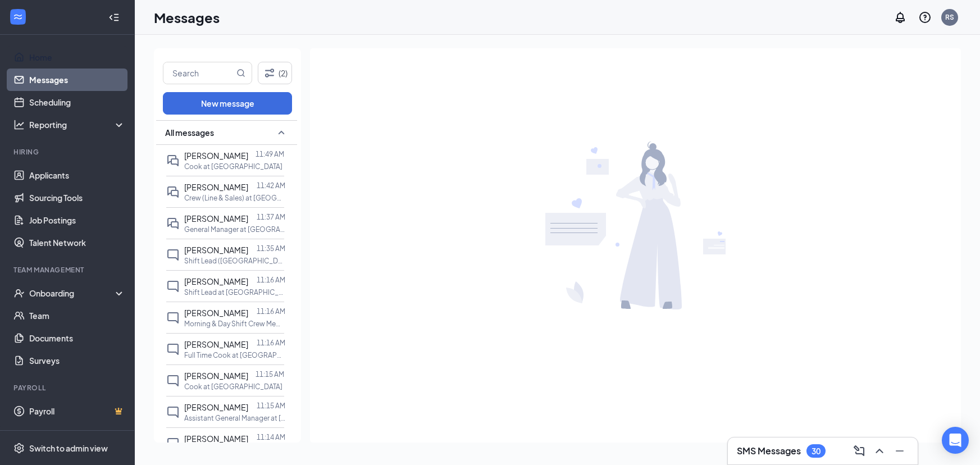 The width and height of the screenshot is (980, 465). Describe the element at coordinates (281, 132) in the screenshot. I see `svg: SmallChevronUp` at that location.